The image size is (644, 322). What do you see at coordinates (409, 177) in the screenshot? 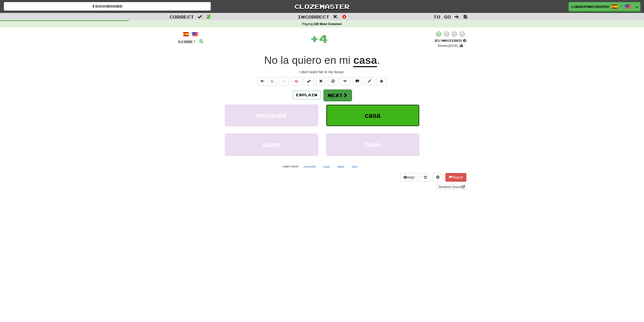
I see `button: Help!` at bounding box center [409, 177].